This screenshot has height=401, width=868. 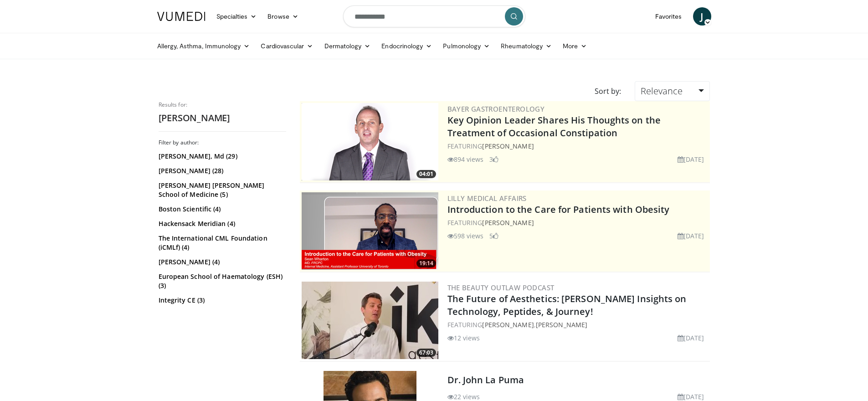 What do you see at coordinates (554, 126) in the screenshot?
I see `a: Key Opinion Leader Shares His Thoughts on the Treatment of Occasional Constipation` at bounding box center [554, 126].